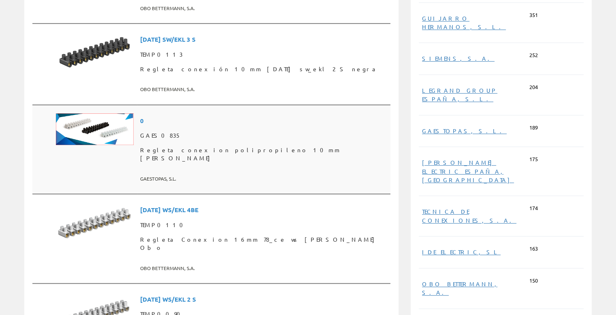 This screenshot has width=616, height=315. I want to click on a: IDE ELECTRIC, SL, so click(461, 252).